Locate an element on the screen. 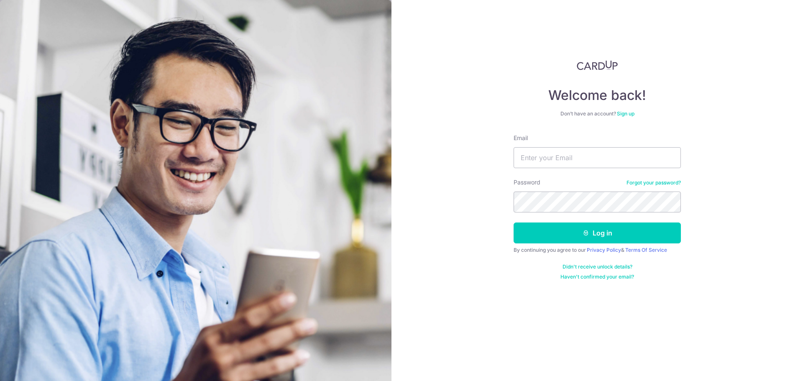 This screenshot has height=381, width=803. input: Enter your Email is located at coordinates (597, 158).